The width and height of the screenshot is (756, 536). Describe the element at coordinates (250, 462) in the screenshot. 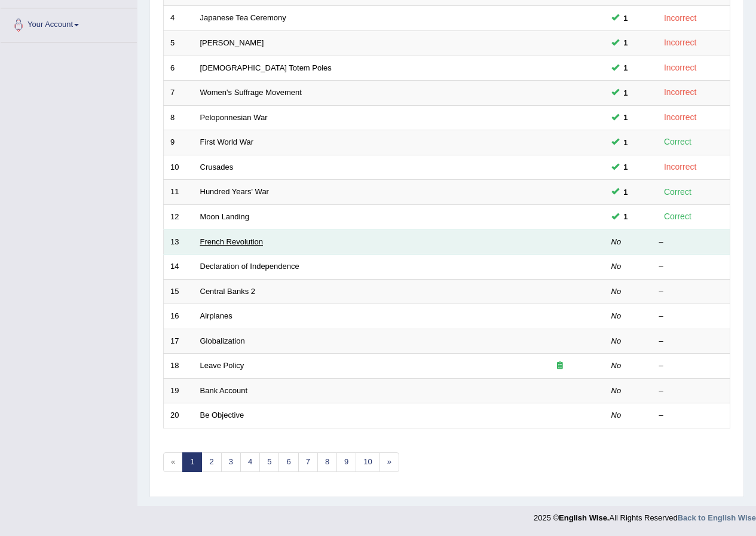

I see `a: 4` at that location.